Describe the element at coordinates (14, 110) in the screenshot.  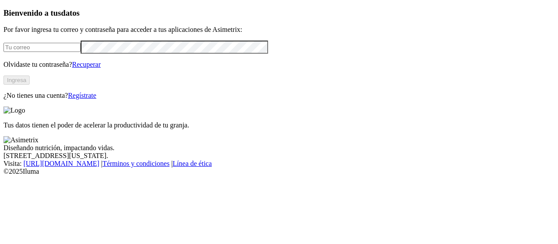
I see `img: Logo` at that location.